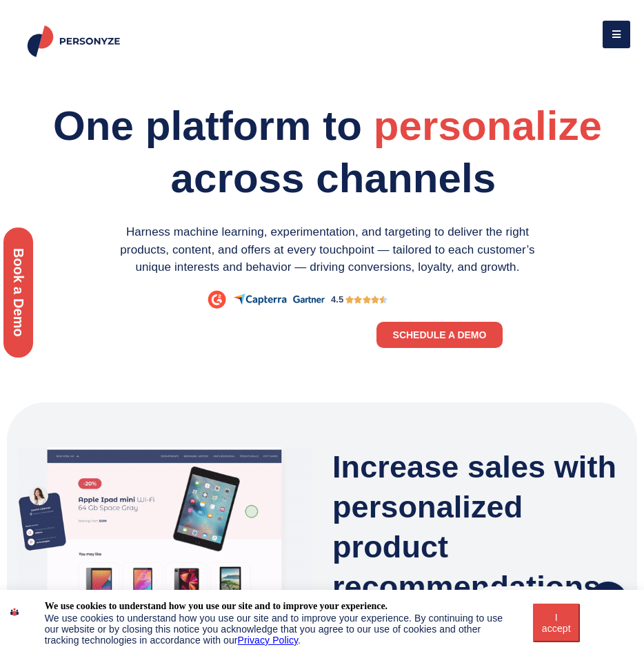 This screenshot has height=656, width=644. What do you see at coordinates (556, 623) in the screenshot?
I see `button: I accept` at bounding box center [556, 623].